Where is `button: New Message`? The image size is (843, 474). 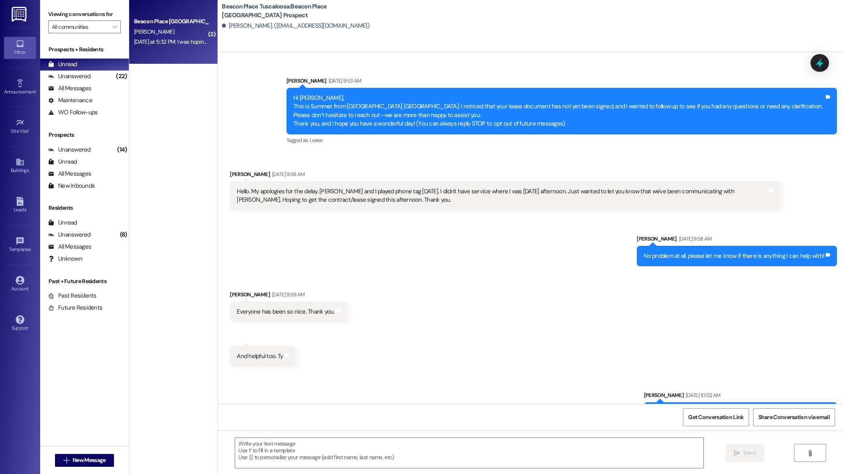
button: New Message is located at coordinates (85, 461).